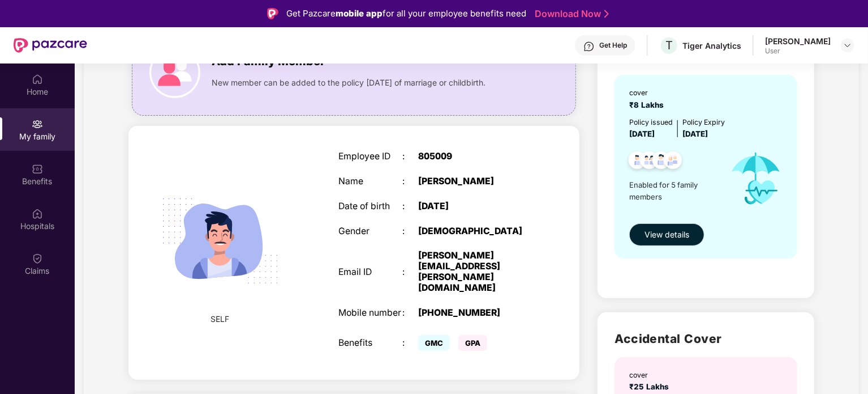 The height and width of the screenshot is (394, 868). I want to click on span: SELF, so click(220, 319).